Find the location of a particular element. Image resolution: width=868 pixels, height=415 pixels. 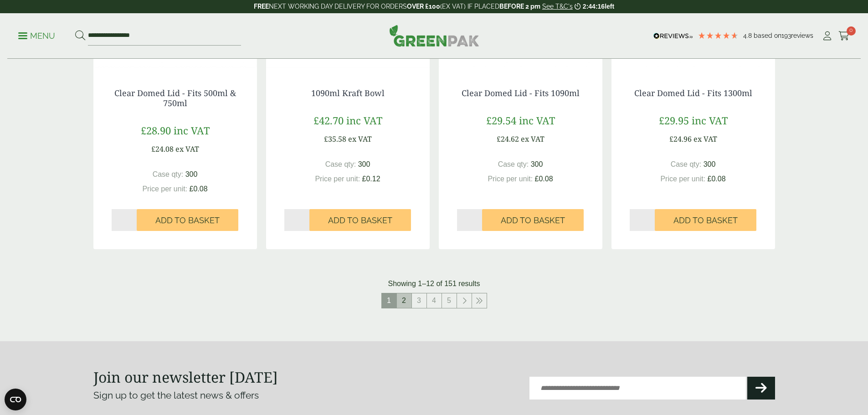

a: 5 is located at coordinates (449, 301).